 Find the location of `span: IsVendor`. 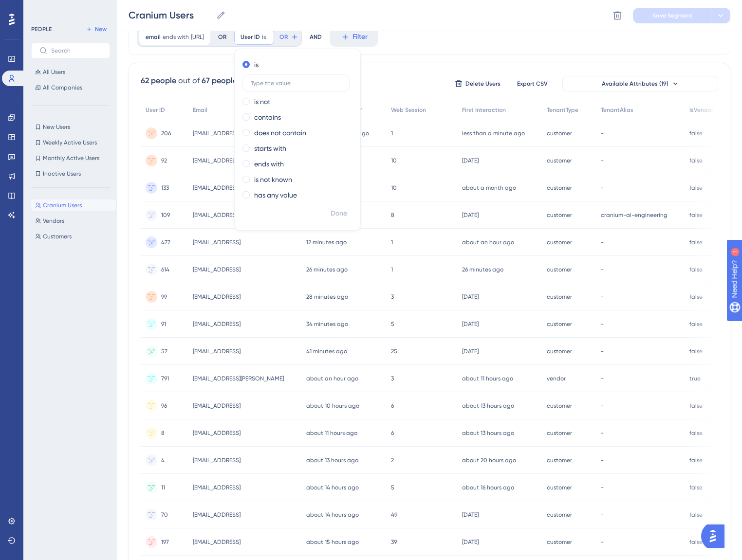

span: IsVendor is located at coordinates (701, 110).